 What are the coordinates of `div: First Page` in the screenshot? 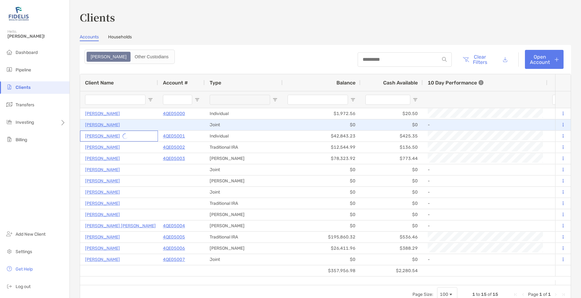 It's located at (516, 295).